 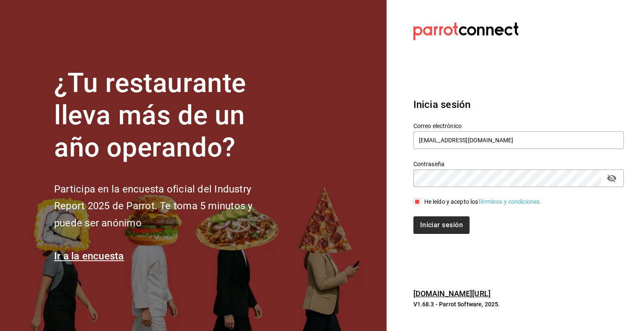 What do you see at coordinates (611, 178) in the screenshot?
I see `button: passwordField` at bounding box center [611, 178].